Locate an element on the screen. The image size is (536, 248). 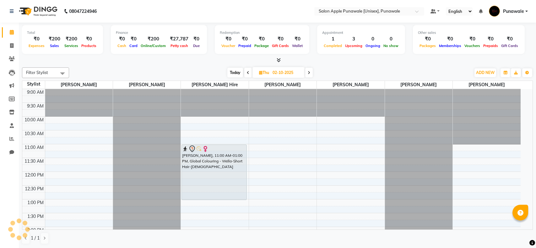
span: Petty cash is located at coordinates (179, 46).